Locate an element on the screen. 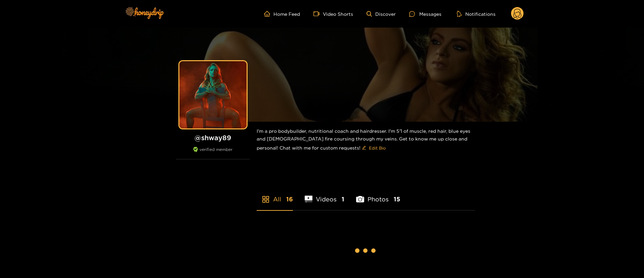 The height and width of the screenshot is (278, 644). a: Video Shorts is located at coordinates (333, 13).